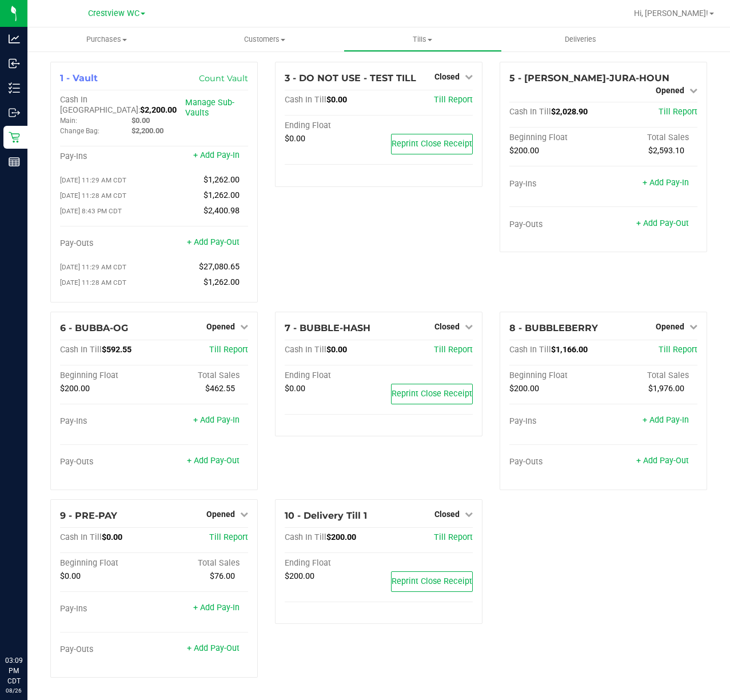 The width and height of the screenshot is (730, 700). Describe the element at coordinates (113, 13) in the screenshot. I see `span: Crestview WC` at that location.